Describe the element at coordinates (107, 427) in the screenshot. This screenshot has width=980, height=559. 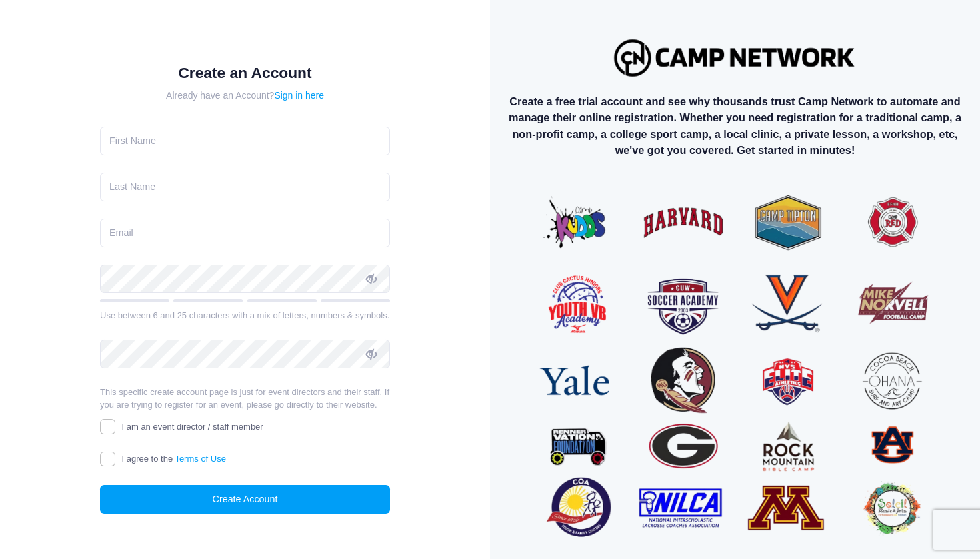
I see `input: I am an event director / staff member` at that location.